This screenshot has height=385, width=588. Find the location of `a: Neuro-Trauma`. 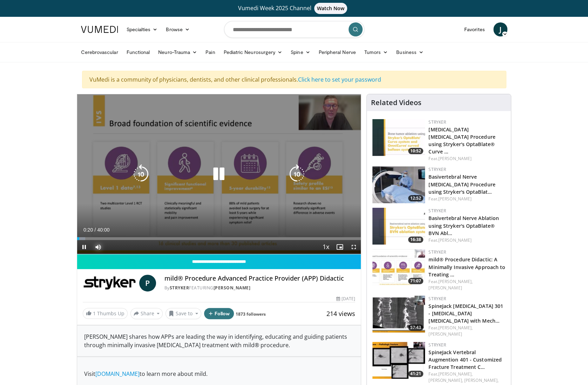

a: Neuro-Trauma is located at coordinates (178, 52).